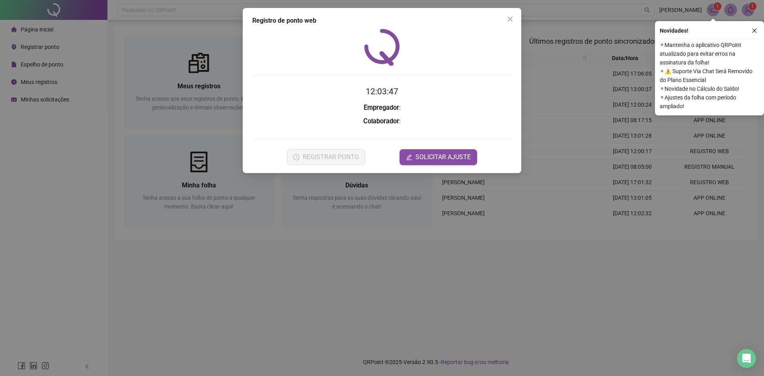 Image resolution: width=764 pixels, height=376 pixels. I want to click on button: Close, so click(510, 19).